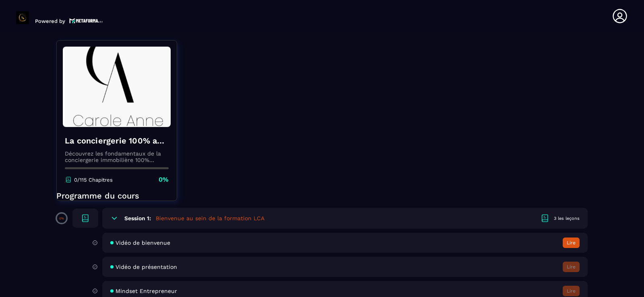 The width and height of the screenshot is (644, 297). Describe the element at coordinates (210, 218) in the screenshot. I see `h5: Bienvenue au sein de la formation LCA` at that location.